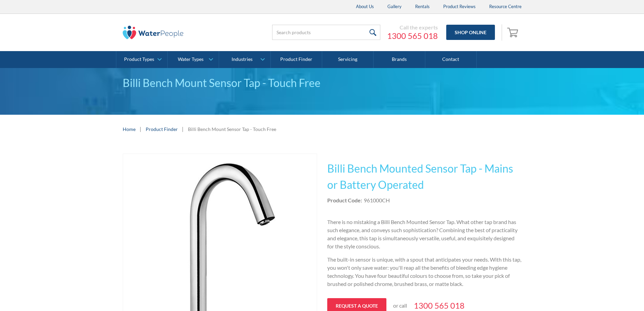 The width and height of the screenshot is (644, 311). Describe the element at coordinates (377, 200) in the screenshot. I see `div: 961000CH` at that location.